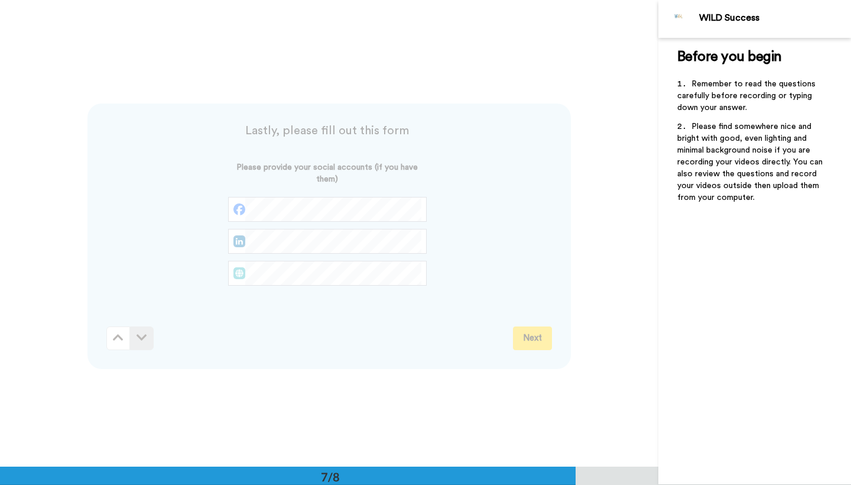  I want to click on img: Profile Image, so click(679, 19).